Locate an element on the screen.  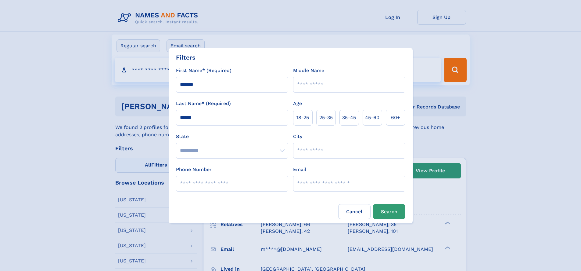
span: 18‑25 is located at coordinates (303, 117).